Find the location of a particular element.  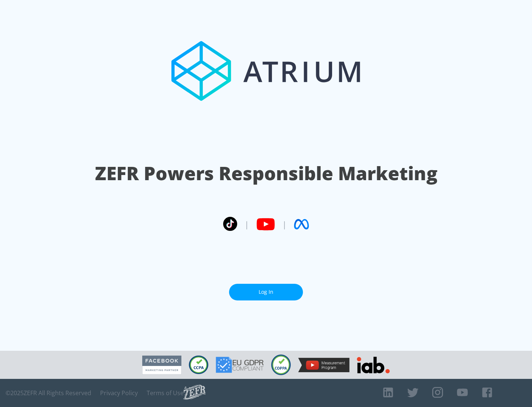

span: © 2025 ZEFR All Rights Reserved is located at coordinates (49, 393).